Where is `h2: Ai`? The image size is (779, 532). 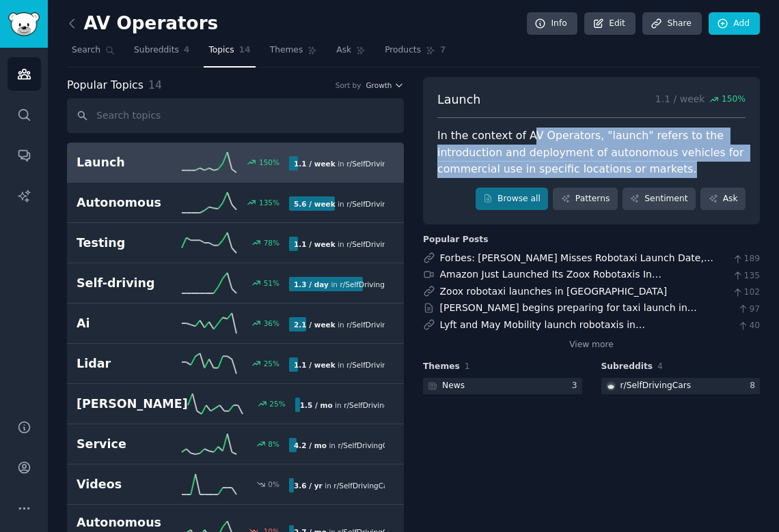 h2: Ai is located at coordinates (129, 324).